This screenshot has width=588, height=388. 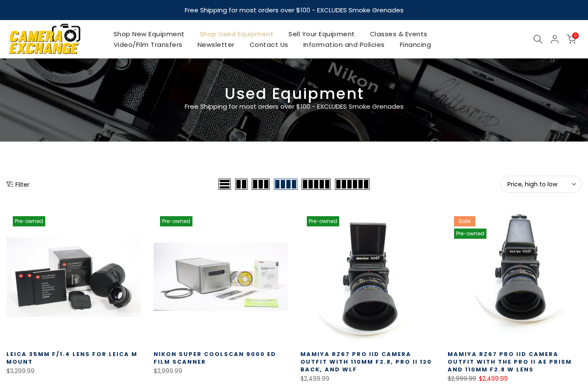 I want to click on a: Newsletter, so click(x=216, y=44).